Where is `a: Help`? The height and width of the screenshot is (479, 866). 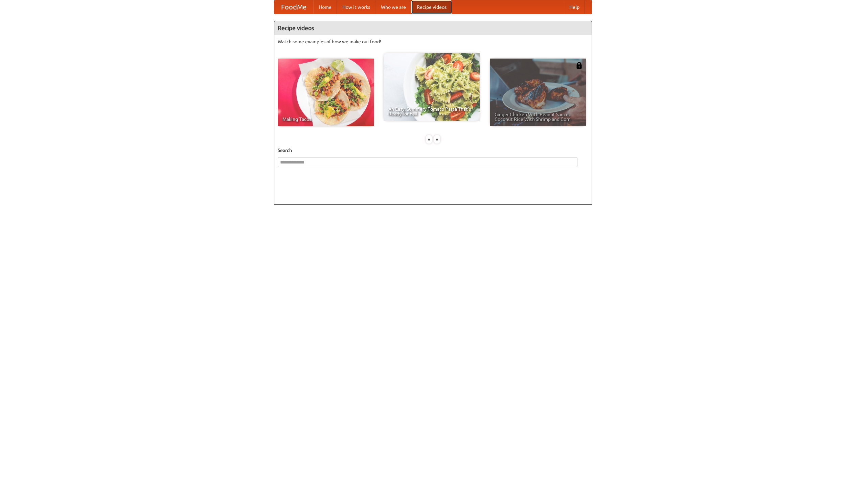
a: Help is located at coordinates (575, 7).